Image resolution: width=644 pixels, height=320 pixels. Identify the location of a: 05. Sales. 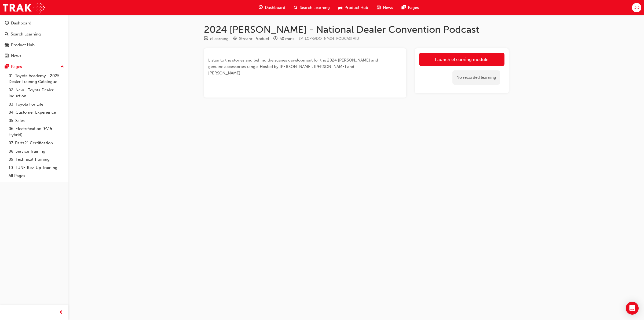
(36, 121).